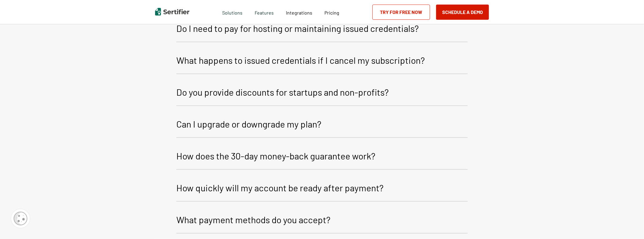 The height and width of the screenshot is (239, 644). What do you see at coordinates (401, 12) in the screenshot?
I see `a: Try for Free Now` at bounding box center [401, 12].